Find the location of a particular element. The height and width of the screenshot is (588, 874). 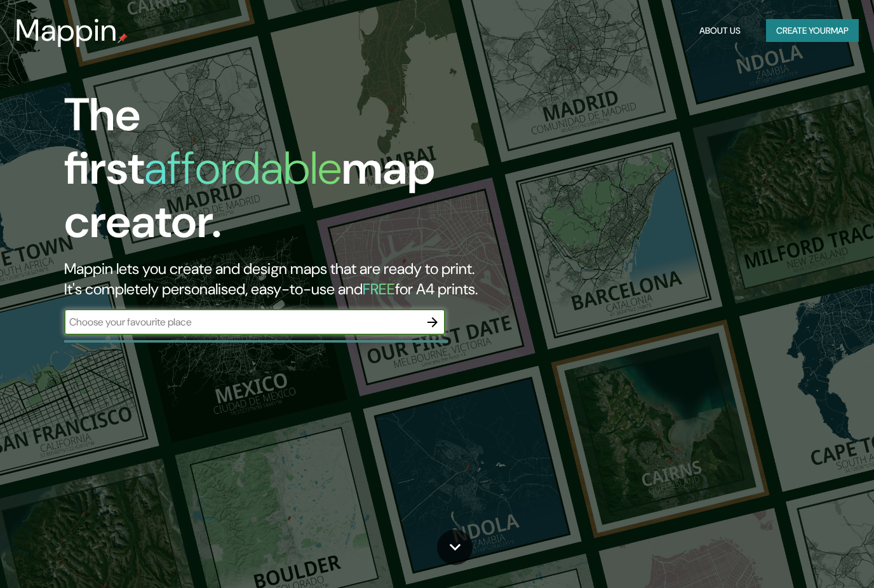

img: mappin-pin is located at coordinates (123, 38).